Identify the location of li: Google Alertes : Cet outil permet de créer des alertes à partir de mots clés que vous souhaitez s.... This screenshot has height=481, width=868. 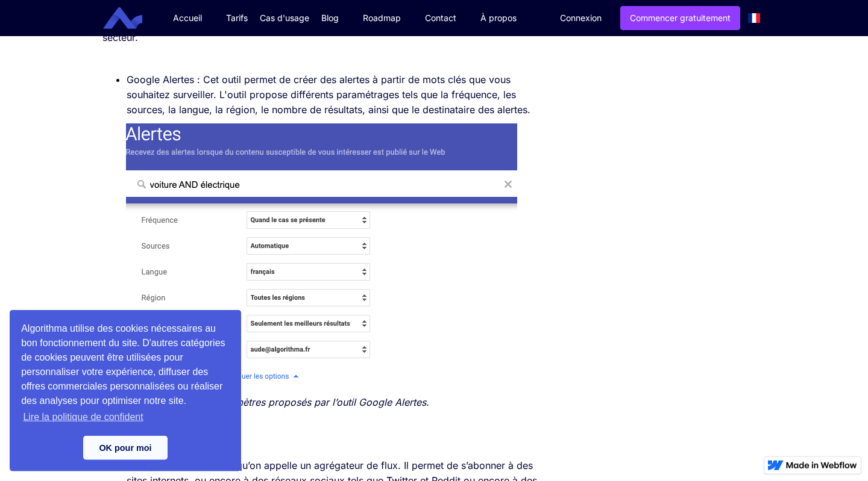
(333, 94).